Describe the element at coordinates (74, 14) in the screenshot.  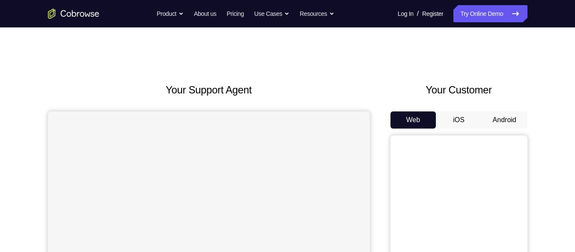
I see `a: Go to the home page` at that location.